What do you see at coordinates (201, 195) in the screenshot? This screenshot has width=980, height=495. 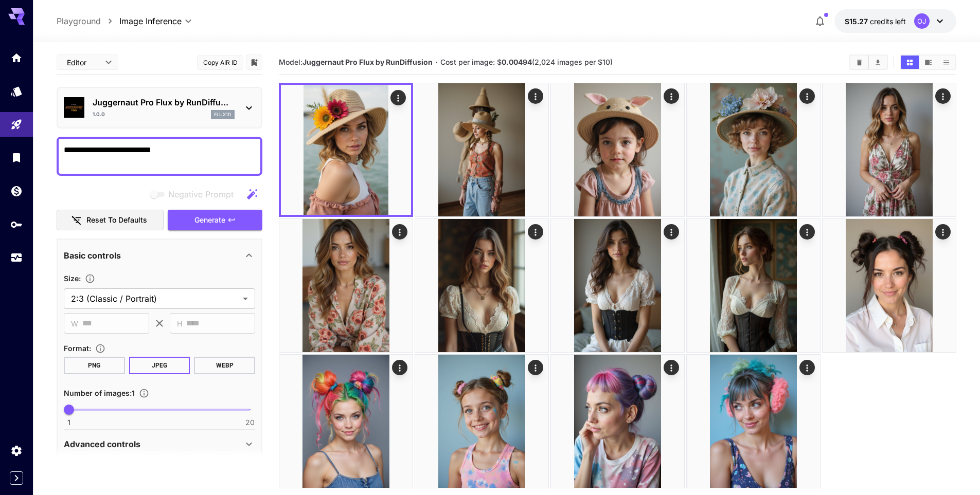 I see `span: Negative Prompt` at bounding box center [201, 195].